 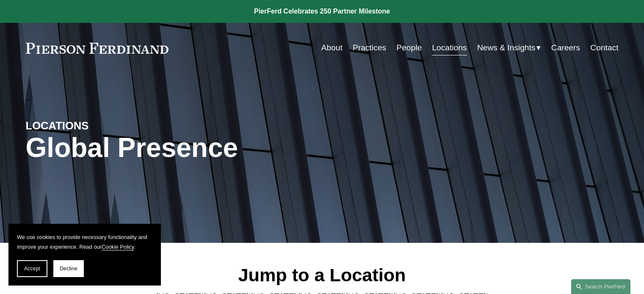 I want to click on a: Locations, so click(x=449, y=48).